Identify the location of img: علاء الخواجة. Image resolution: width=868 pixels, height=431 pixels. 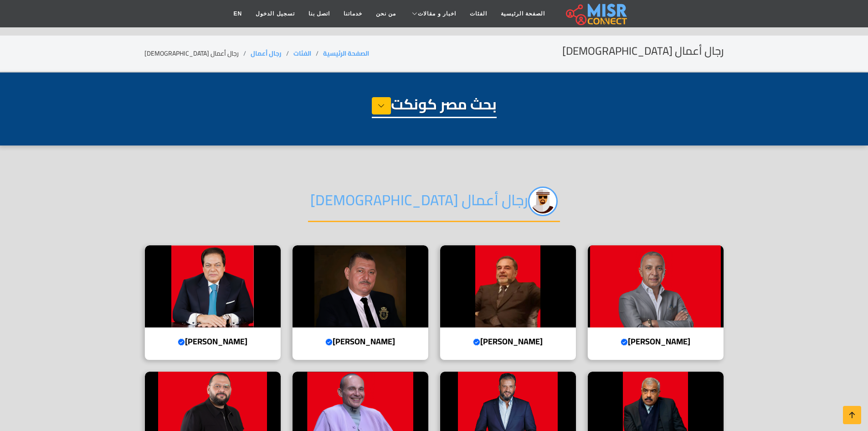
(508, 286).